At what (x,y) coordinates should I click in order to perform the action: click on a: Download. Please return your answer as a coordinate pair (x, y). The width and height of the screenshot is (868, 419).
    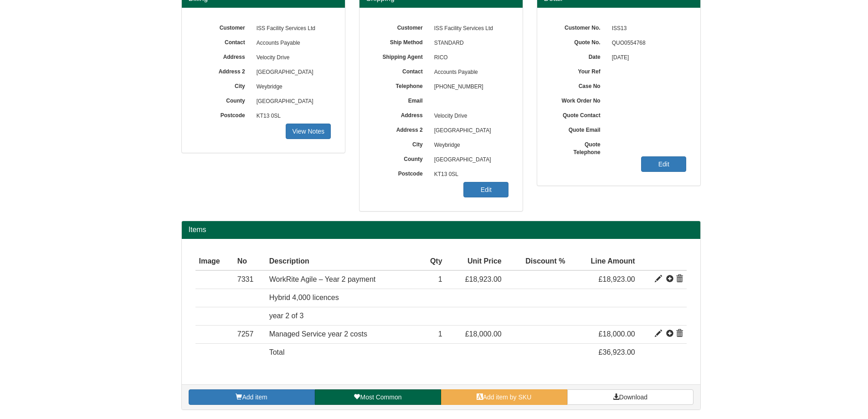
    Looking at the image, I should click on (630, 397).